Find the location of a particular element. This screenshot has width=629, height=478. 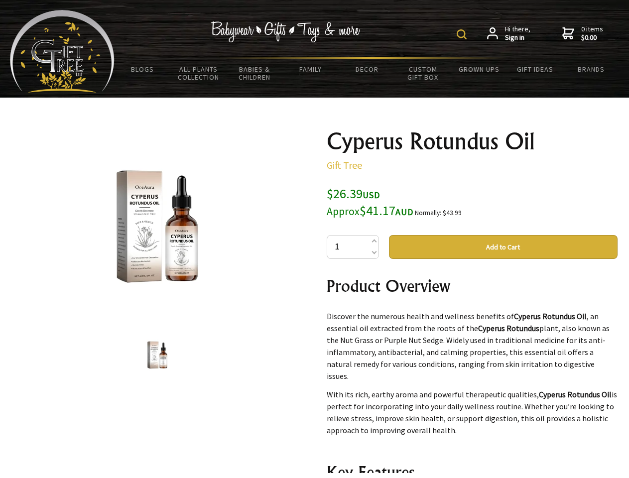

img: Babyware - Gifts - Toys and more... is located at coordinates (62, 51).